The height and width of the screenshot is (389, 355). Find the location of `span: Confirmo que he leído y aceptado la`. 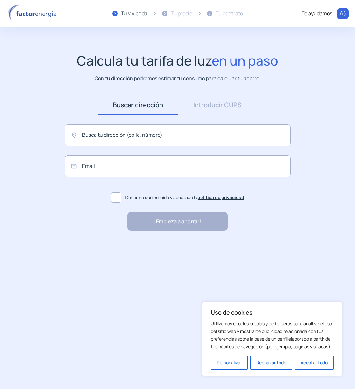

span: Confirmo que he leído y aceptado la is located at coordinates (185, 198).